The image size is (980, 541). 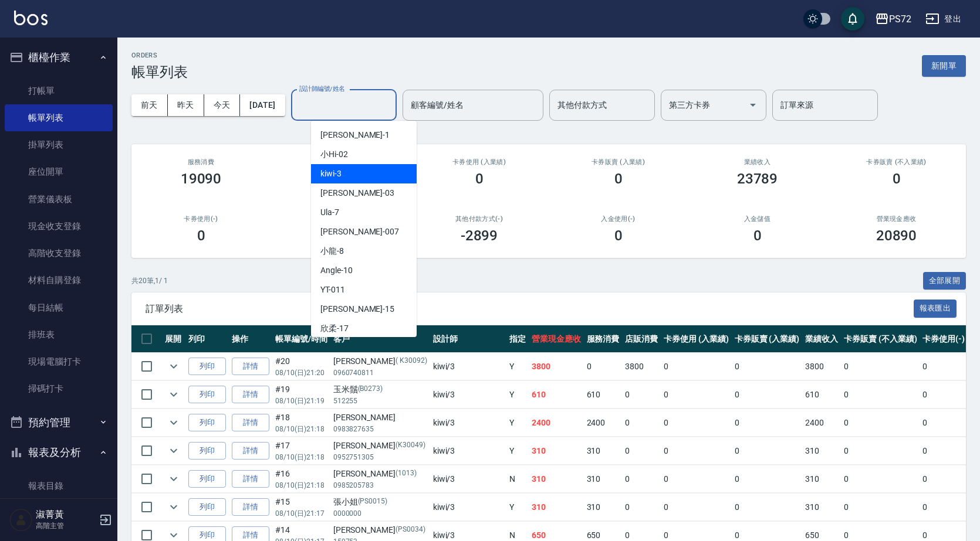 What do you see at coordinates (618, 219) in the screenshot?
I see `h2: 入金使用(-)` at bounding box center [618, 219].